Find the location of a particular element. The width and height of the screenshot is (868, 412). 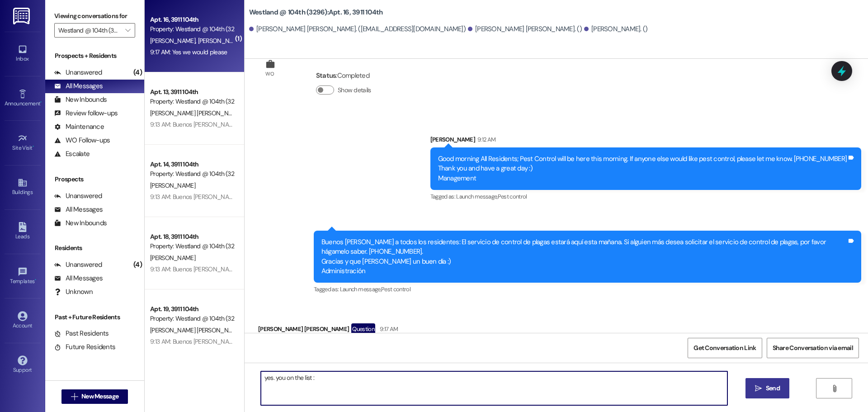

b: Westland @ 104th (3296): Apt. 16, 3911 104th is located at coordinates (316, 12).